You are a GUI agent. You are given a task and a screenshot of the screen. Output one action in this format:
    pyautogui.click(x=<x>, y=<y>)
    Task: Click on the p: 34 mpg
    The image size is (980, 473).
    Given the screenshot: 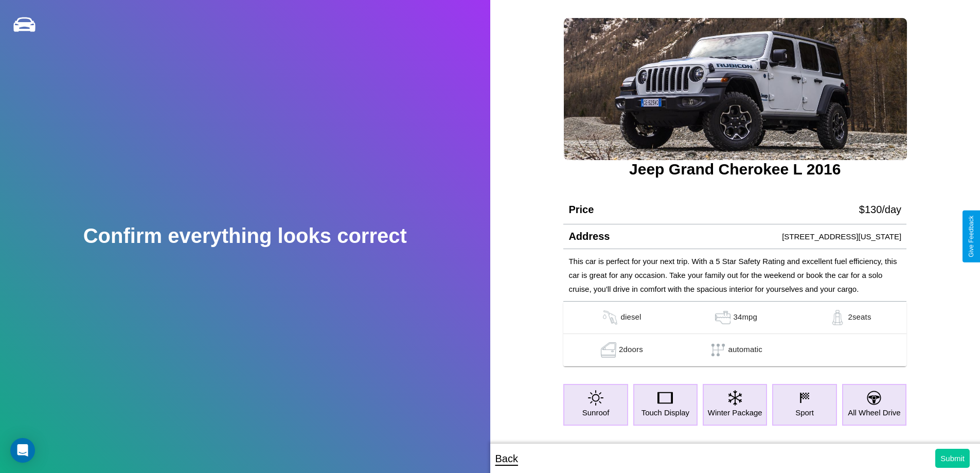 What is the action you would take?
    pyautogui.click(x=745, y=318)
    